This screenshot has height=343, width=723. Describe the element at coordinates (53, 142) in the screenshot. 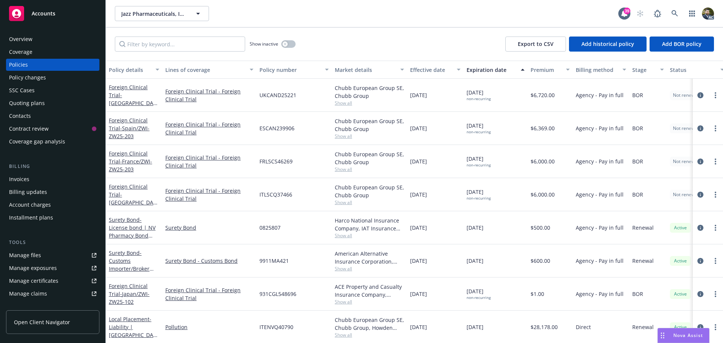

I see `a: Coverage gap analysis` at that location.